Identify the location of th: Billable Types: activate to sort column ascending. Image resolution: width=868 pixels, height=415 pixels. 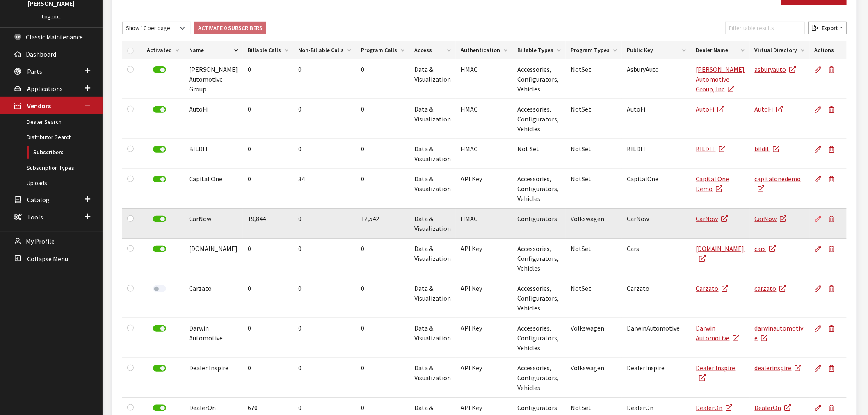
(539, 50).